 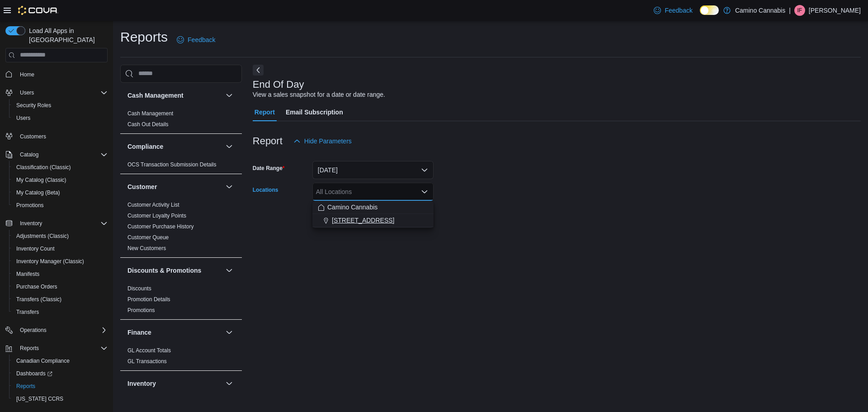 What do you see at coordinates (268, 168) in the screenshot?
I see `label: Date Range` at bounding box center [268, 168].